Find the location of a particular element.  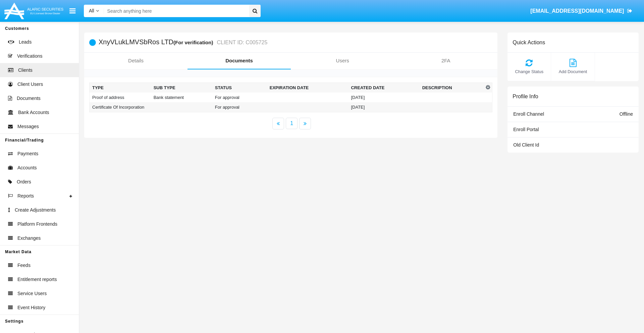

span: Add Document is located at coordinates (573, 72).